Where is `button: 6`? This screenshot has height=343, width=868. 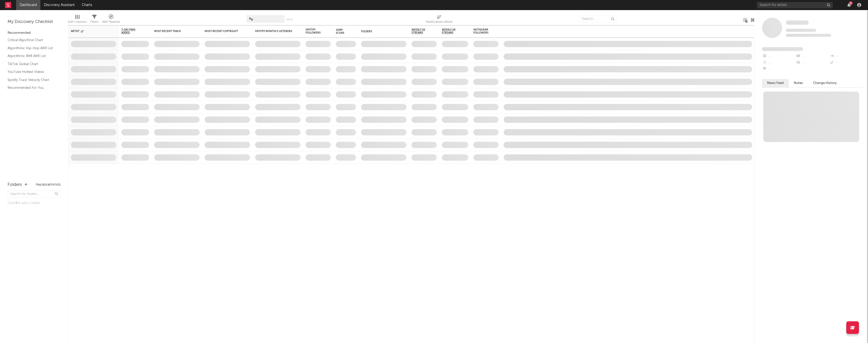 button: 6 is located at coordinates (849, 5).